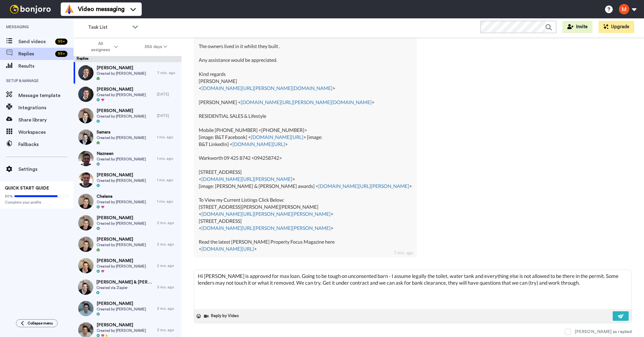 The width and height of the screenshot is (644, 337). What do you see at coordinates (86, 116) in the screenshot?
I see `img: 6f791c55-59c1-4249-bd9f-2f3694cedfd8-thumb.jpg` at bounding box center [86, 116].